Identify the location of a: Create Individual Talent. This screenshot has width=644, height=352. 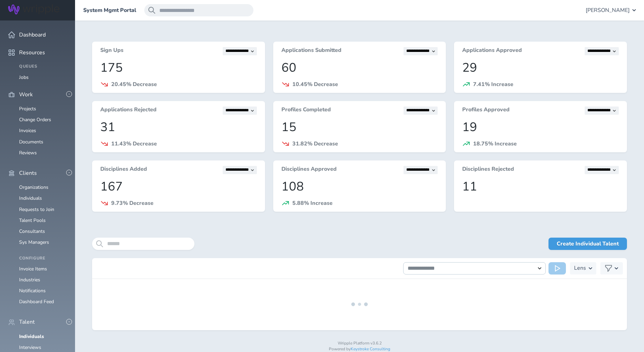
(588, 244).